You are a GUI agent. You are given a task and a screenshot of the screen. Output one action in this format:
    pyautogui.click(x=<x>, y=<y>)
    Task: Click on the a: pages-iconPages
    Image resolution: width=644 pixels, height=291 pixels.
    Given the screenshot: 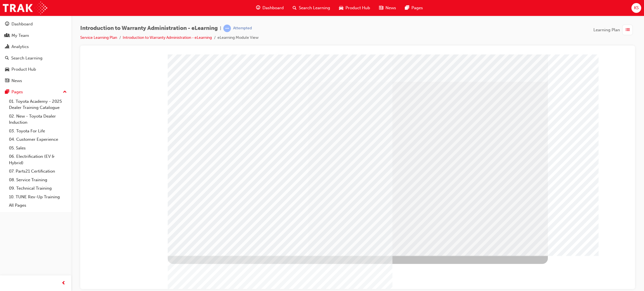 What is the action you would take?
    pyautogui.click(x=414, y=8)
    